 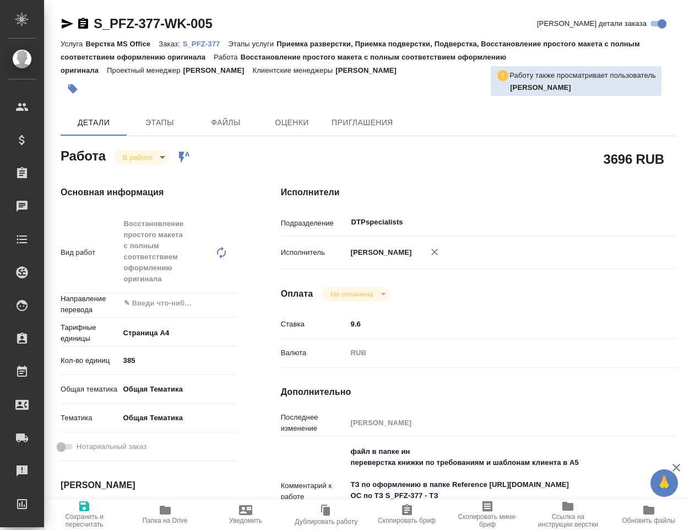 What do you see at coordinates (363, 122) in the screenshot?
I see `span: Приглашения` at bounding box center [363, 122].